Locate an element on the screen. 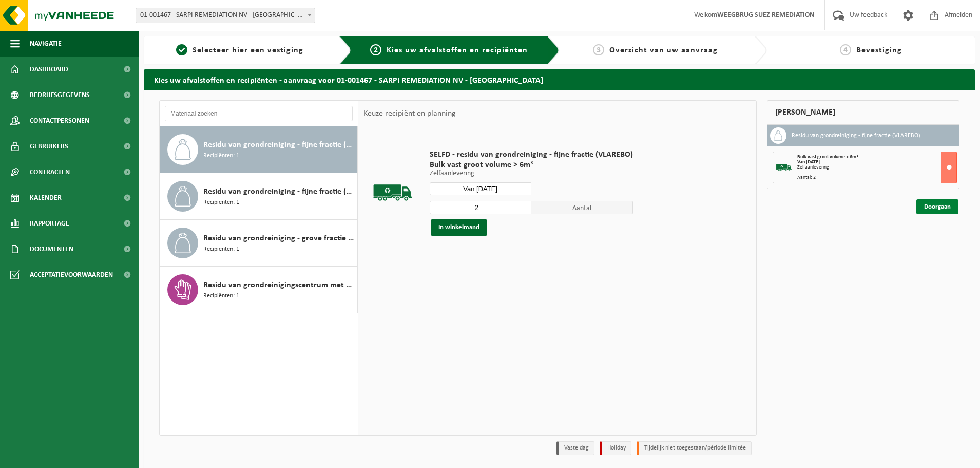 This screenshot has height=468, width=980. span: Residu van grondreinigingscentrum met >0,1% asbest (HGB + NHGB) is located at coordinates (279, 285).